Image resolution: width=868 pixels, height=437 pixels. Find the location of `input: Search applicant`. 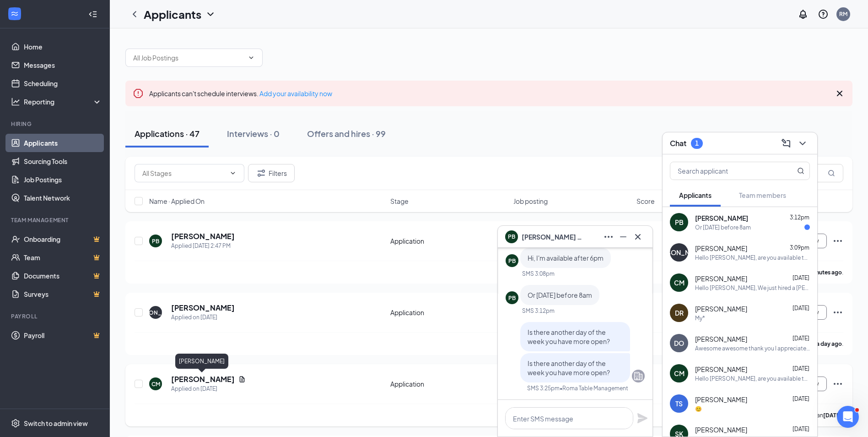

input: Search applicant is located at coordinates (724, 171).